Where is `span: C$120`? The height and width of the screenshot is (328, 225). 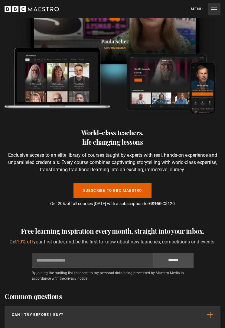 span: C$120 is located at coordinates (168, 204).